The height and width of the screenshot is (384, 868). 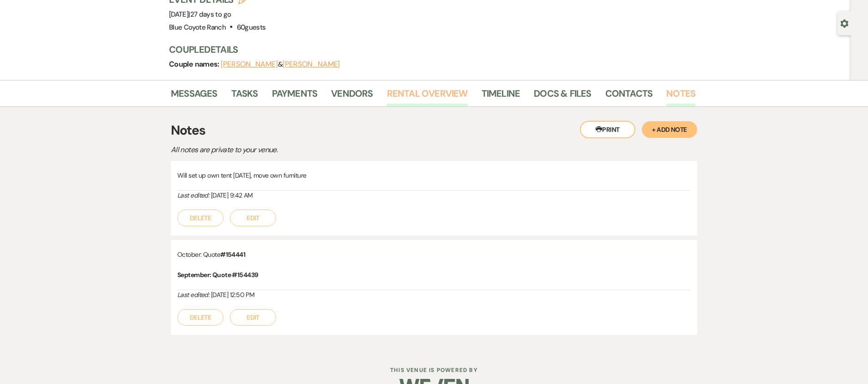 I want to click on button: + Add Note, so click(x=669, y=129).